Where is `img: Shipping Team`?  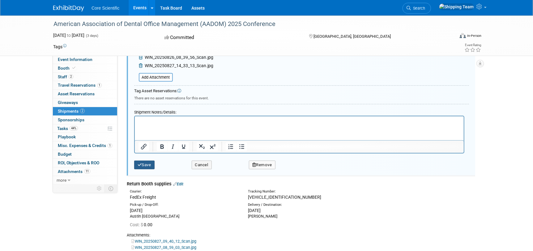 img: Shipping Team is located at coordinates (456, 7).